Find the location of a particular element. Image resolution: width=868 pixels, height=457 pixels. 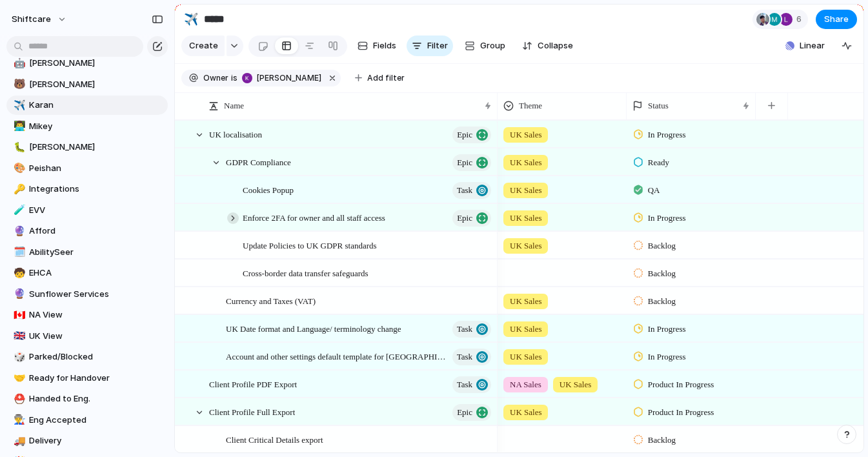

span: Handed to Eng. is located at coordinates (96, 399).